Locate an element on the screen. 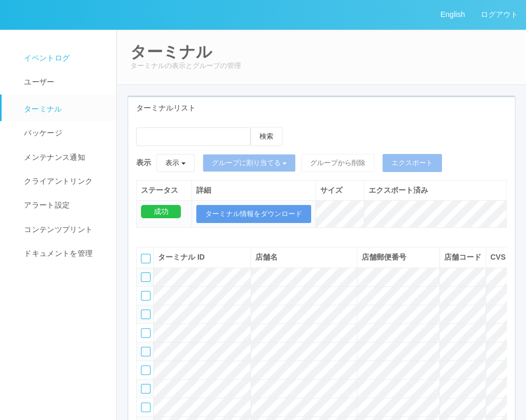  button: ターミナル情報をダウンロード is located at coordinates (254, 214).